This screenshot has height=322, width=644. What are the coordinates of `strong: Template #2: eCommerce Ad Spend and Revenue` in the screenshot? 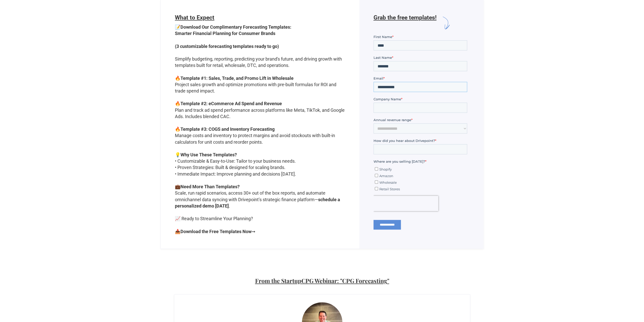 It's located at (231, 104).